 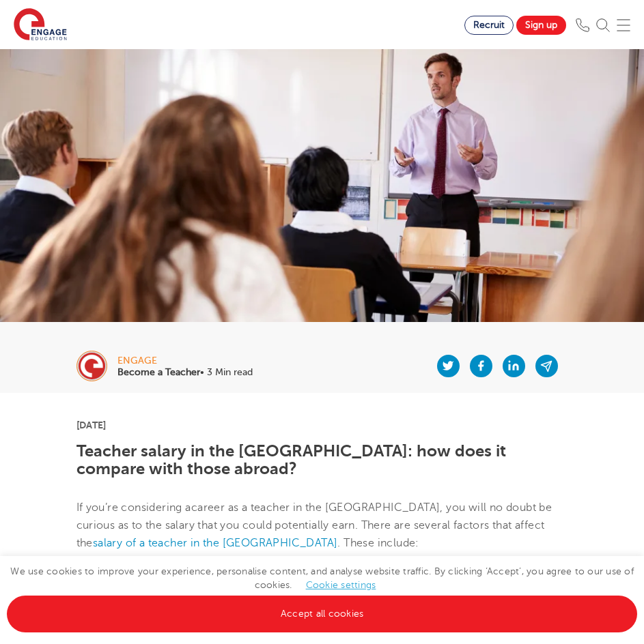 What do you see at coordinates (322, 593) in the screenshot?
I see `span: We use cookies to improve your experience, personalise content, and analyse website traffic. By c...` at bounding box center [322, 593].